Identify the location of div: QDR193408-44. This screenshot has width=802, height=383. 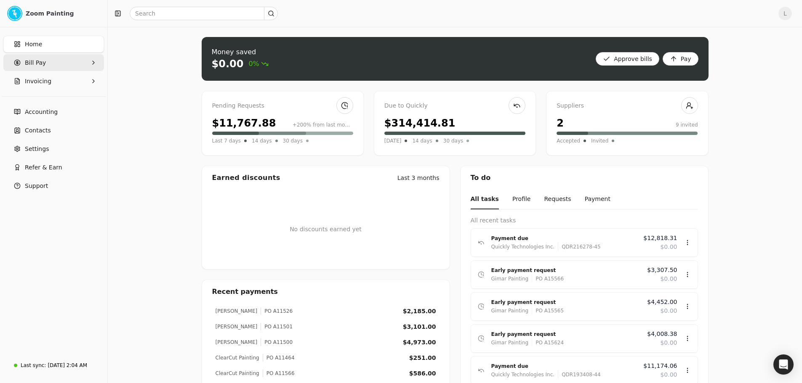
(579, 375).